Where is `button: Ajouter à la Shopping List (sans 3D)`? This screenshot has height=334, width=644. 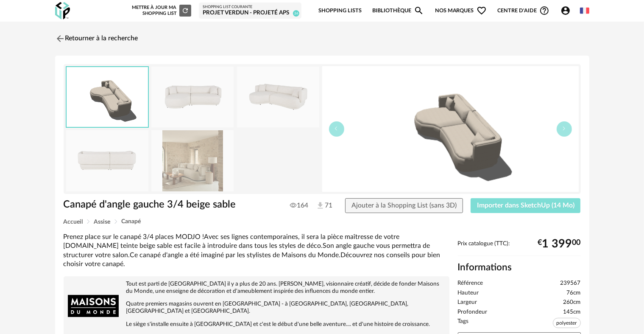 button: Ajouter à la Shopping List (sans 3D) is located at coordinates (404, 206).